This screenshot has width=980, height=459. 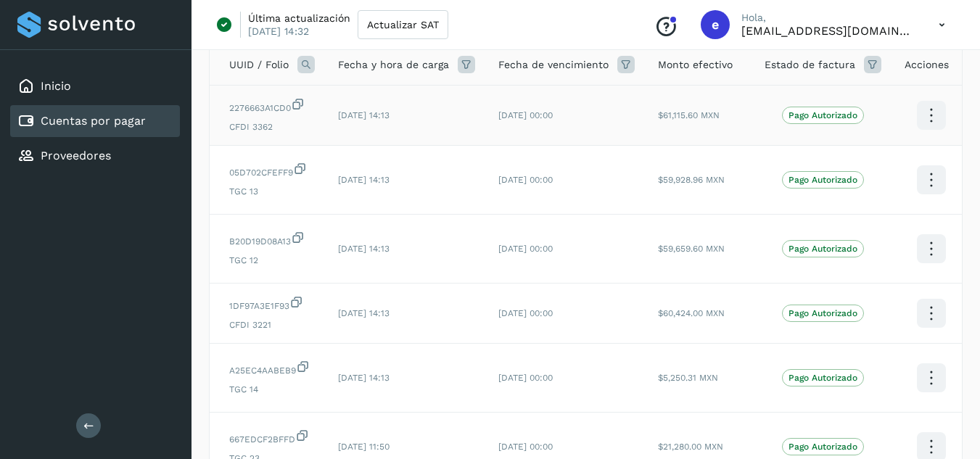 I want to click on span: $59,928.96 MXN, so click(x=691, y=180).